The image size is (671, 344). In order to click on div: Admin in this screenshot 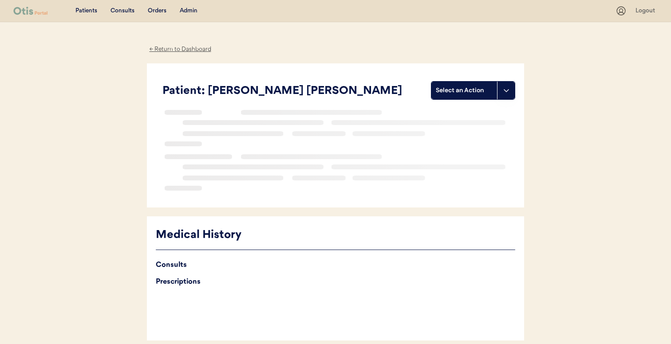, I will do `click(189, 11)`.